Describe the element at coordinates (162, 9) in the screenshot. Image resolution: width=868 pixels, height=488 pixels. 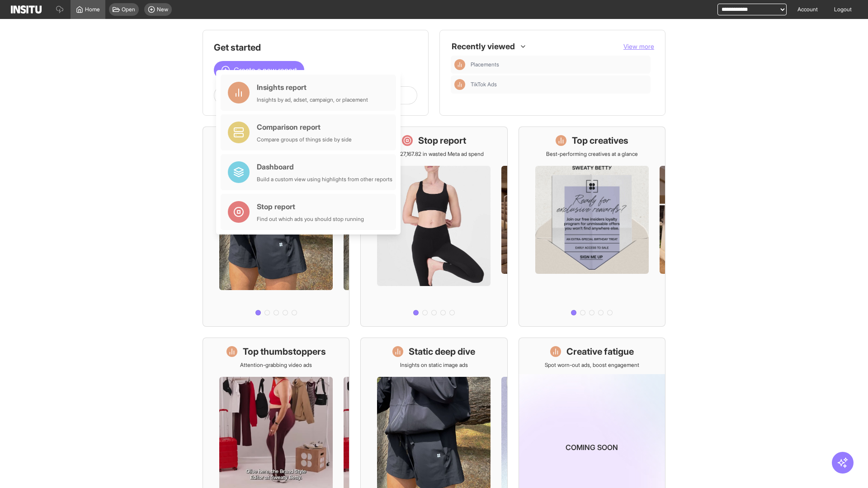
I see `span: New` at that location.